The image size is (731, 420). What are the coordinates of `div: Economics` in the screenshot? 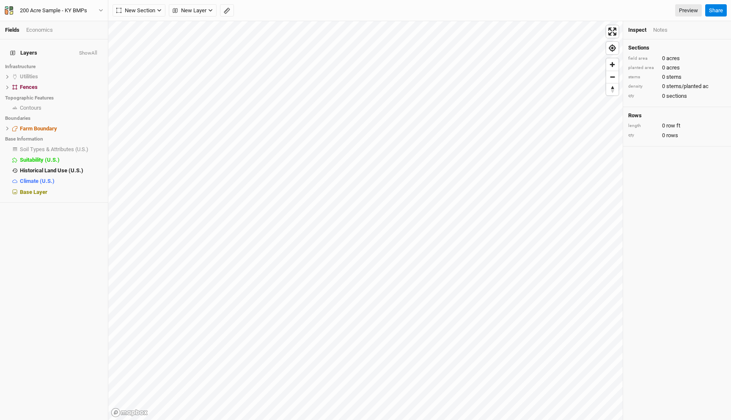 It's located at (39, 30).